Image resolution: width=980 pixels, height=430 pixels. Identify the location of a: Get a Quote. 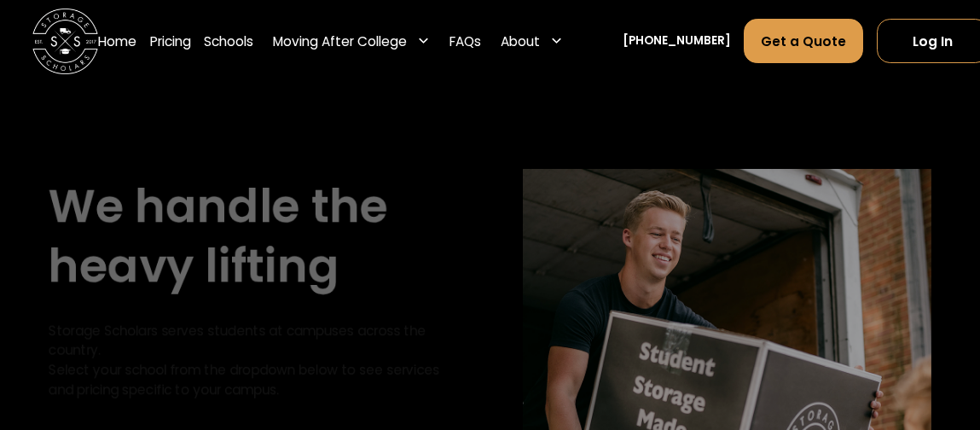
(803, 41).